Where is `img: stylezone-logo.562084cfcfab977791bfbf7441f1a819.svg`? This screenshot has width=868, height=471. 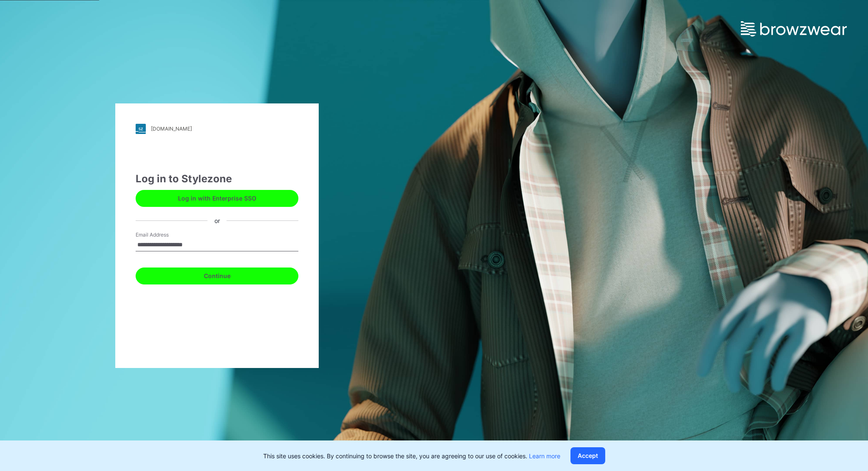 img: stylezone-logo.562084cfcfab977791bfbf7441f1a819.svg is located at coordinates (141, 129).